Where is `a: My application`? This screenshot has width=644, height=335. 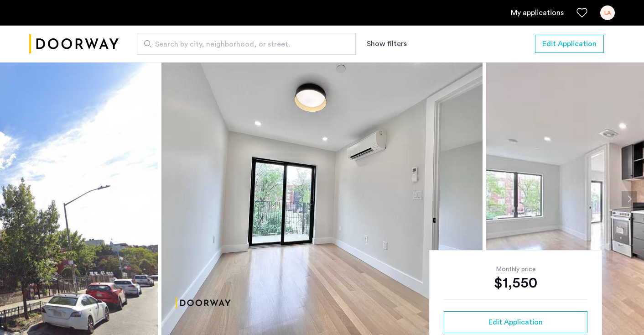 a: My application is located at coordinates (538, 13).